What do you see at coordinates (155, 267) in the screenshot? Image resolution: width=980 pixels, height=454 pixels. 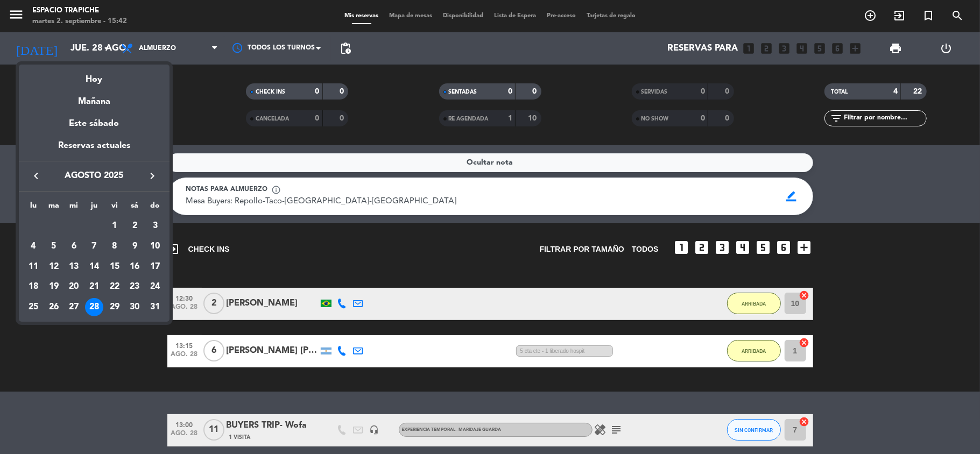 I see `div: 17` at bounding box center [155, 267].